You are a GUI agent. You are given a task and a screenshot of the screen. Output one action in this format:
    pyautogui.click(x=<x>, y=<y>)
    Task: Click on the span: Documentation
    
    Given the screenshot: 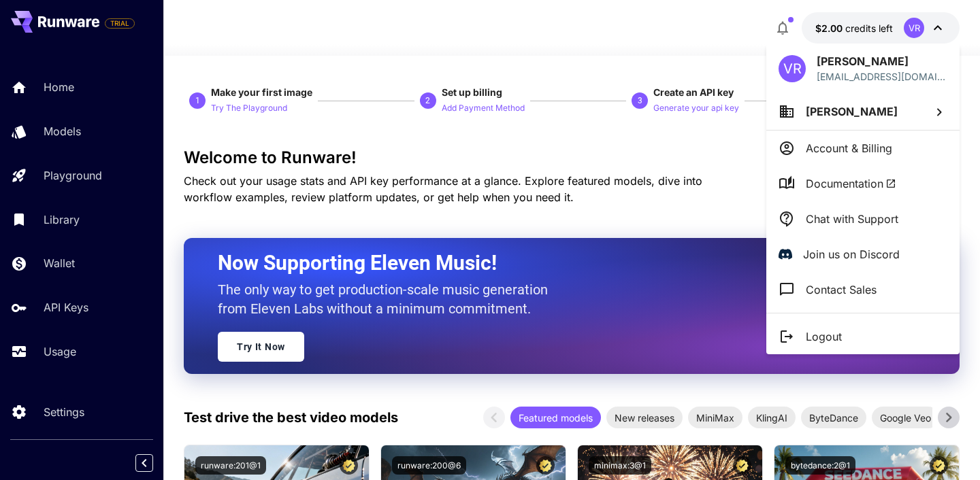 What is the action you would take?
    pyautogui.click(x=850, y=184)
    